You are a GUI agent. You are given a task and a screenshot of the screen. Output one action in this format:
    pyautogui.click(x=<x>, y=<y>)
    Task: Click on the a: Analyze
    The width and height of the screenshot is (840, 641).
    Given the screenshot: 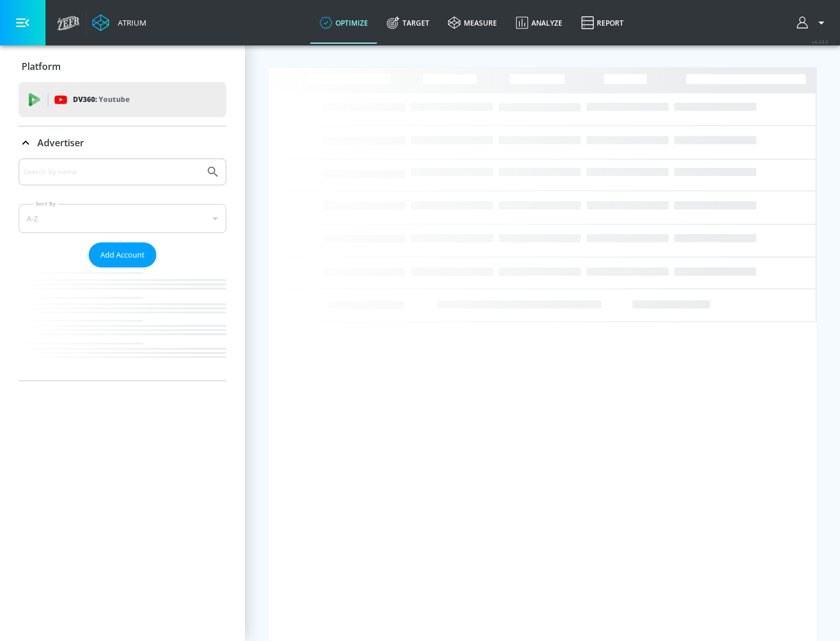 What is the action you would take?
    pyautogui.click(x=539, y=23)
    